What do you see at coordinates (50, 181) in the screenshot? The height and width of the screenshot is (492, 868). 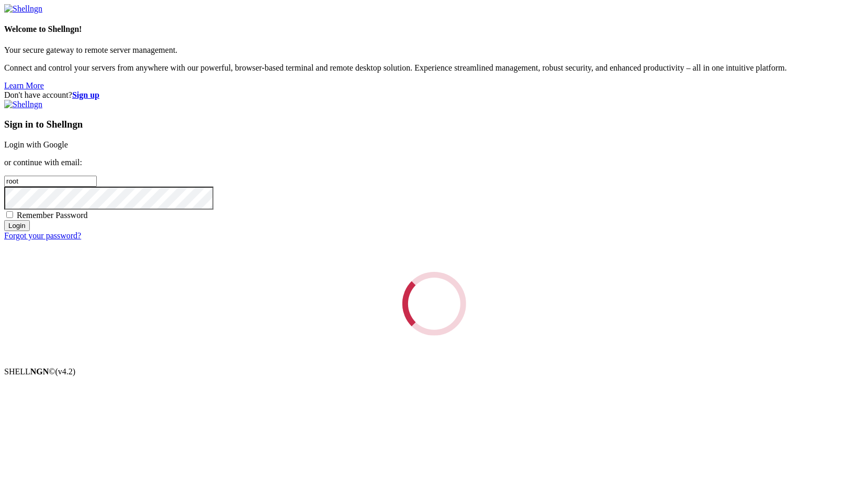 I see `input: Email address` at bounding box center [50, 181].